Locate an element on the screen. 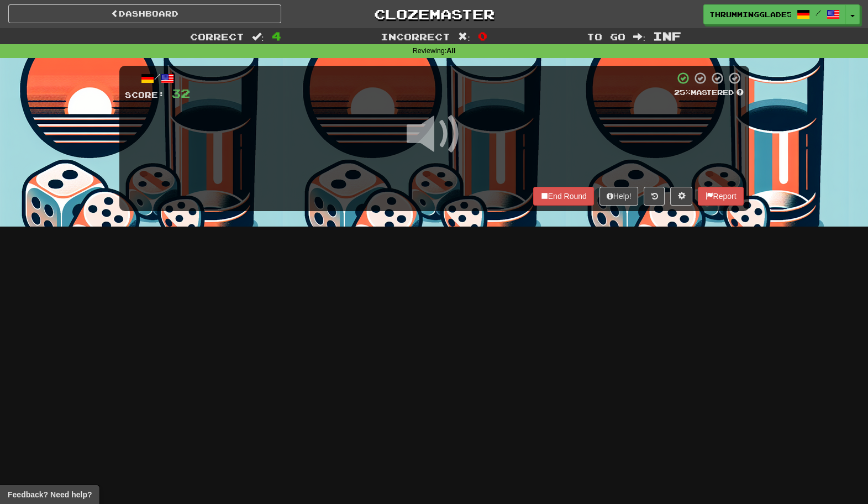 Image resolution: width=868 pixels, height=504 pixels. a: ThrummingGlade572 / is located at coordinates (775, 14).